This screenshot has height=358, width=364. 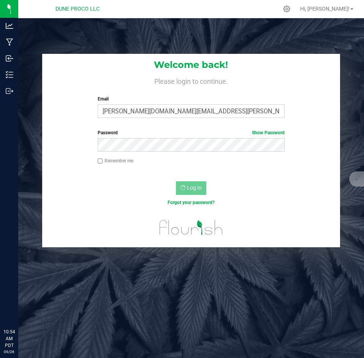 I want to click on input: Remember me, so click(x=100, y=161).